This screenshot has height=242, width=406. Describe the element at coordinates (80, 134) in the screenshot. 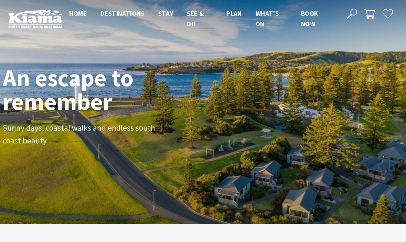

I see `p: Sunny days, coastal walks and endless south coast beauty` at that location.